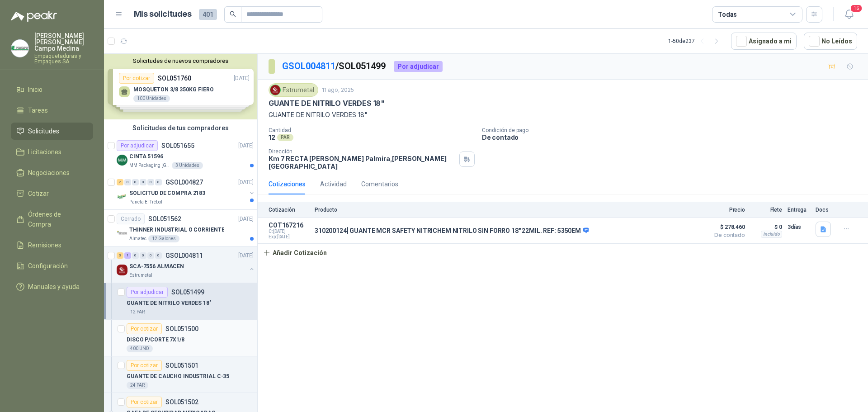 The image size is (868, 412). I want to click on div: 3, so click(120, 255).